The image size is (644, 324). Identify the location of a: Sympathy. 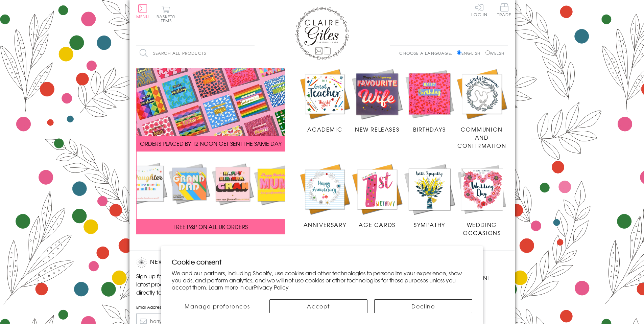
(430, 196).